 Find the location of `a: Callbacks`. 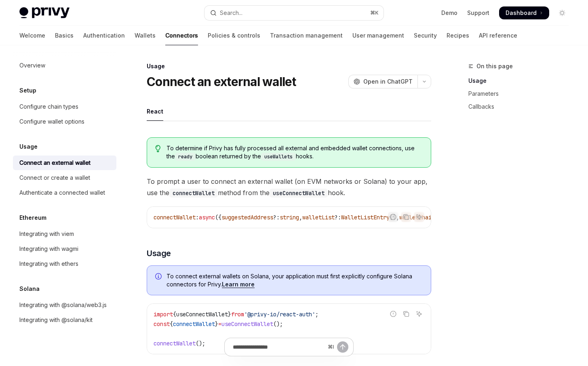

a: Callbacks is located at coordinates (522, 107).